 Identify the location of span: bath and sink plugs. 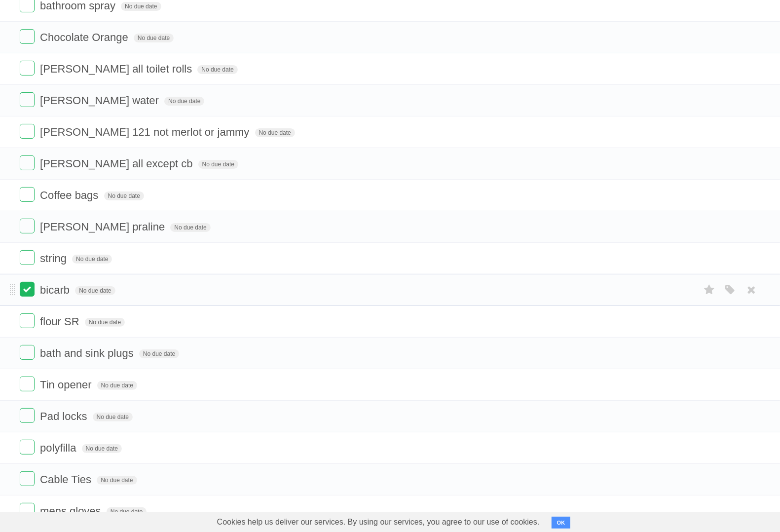
(88, 353).